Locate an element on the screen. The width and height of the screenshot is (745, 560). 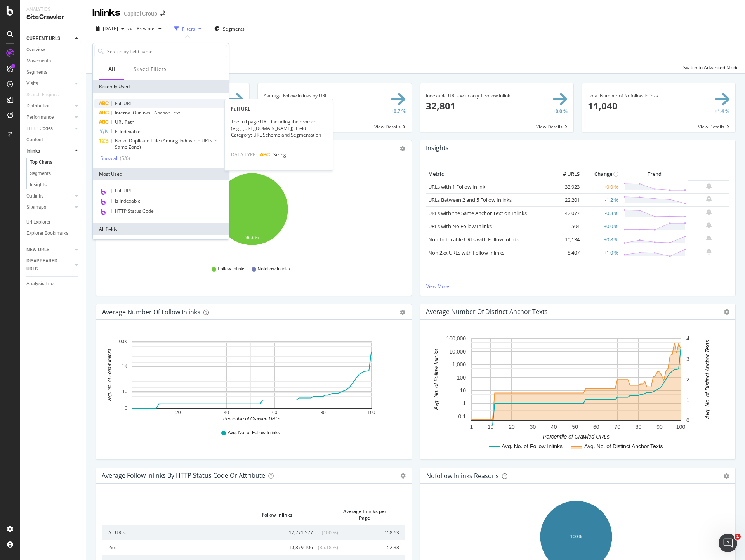
a: Top Charts is located at coordinates (55, 162).